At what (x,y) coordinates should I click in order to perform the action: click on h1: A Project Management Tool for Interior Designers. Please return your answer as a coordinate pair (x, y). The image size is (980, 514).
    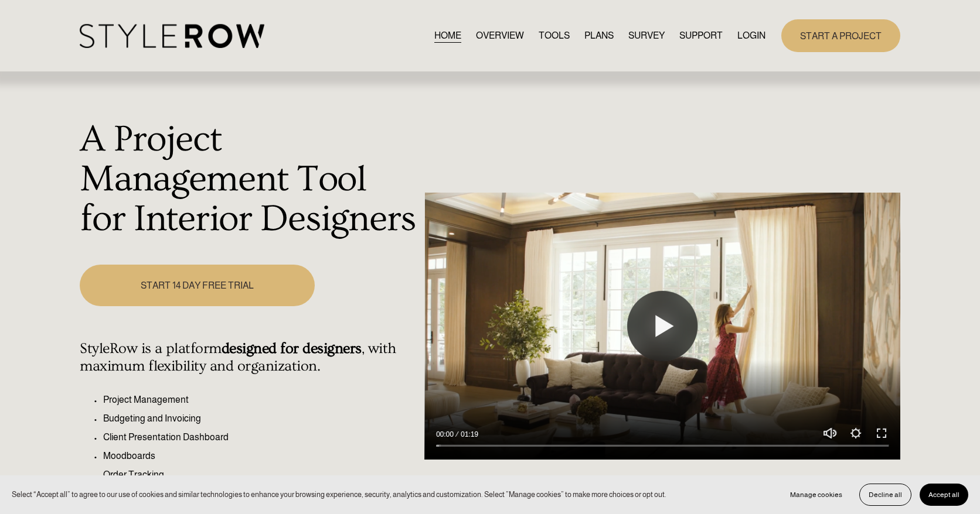
    Looking at the image, I should click on (249, 179).